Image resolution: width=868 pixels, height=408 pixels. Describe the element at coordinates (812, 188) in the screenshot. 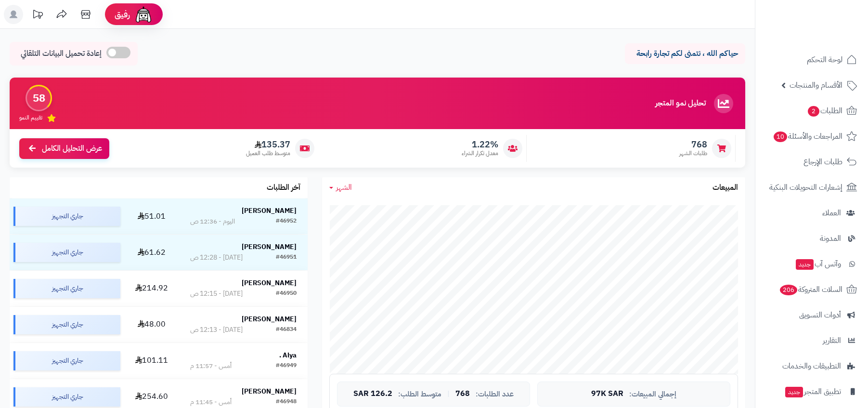

I see `a: إشعارات التحويلات البنكية` at that location.